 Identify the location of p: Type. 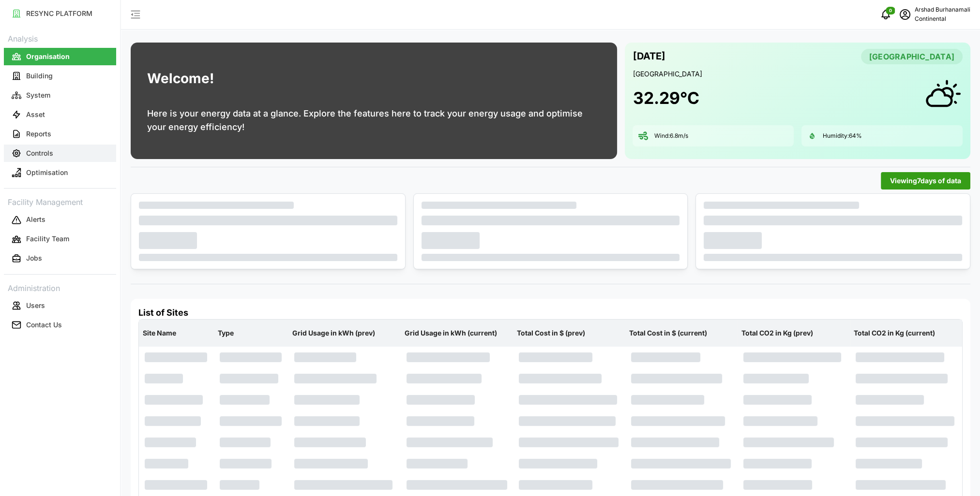
(251, 333).